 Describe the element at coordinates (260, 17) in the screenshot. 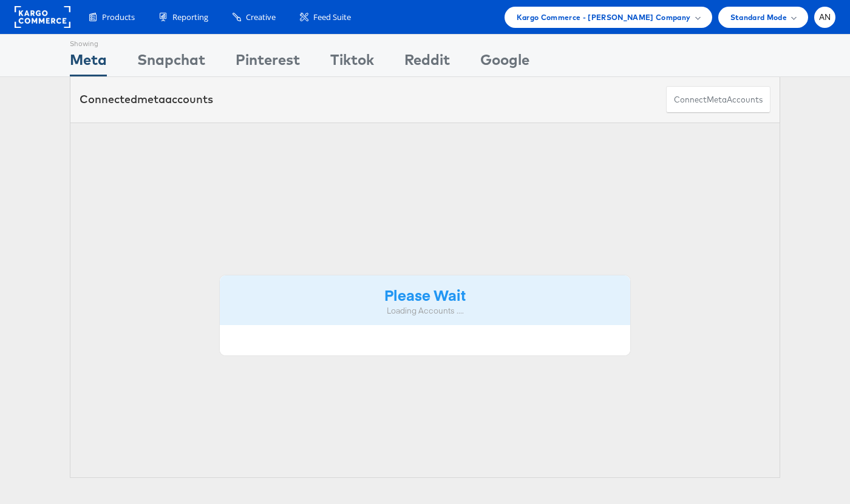

I see `span: Creative` at that location.